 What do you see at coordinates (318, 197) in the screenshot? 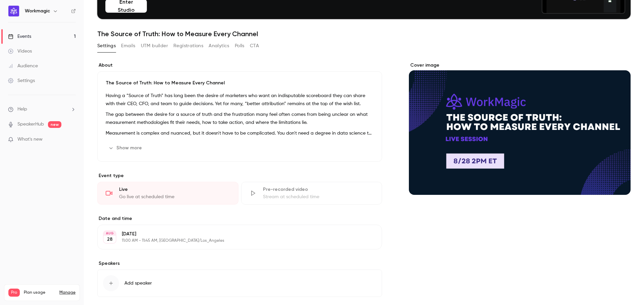
I see `div: Stream at scheduled time` at bounding box center [318, 197].